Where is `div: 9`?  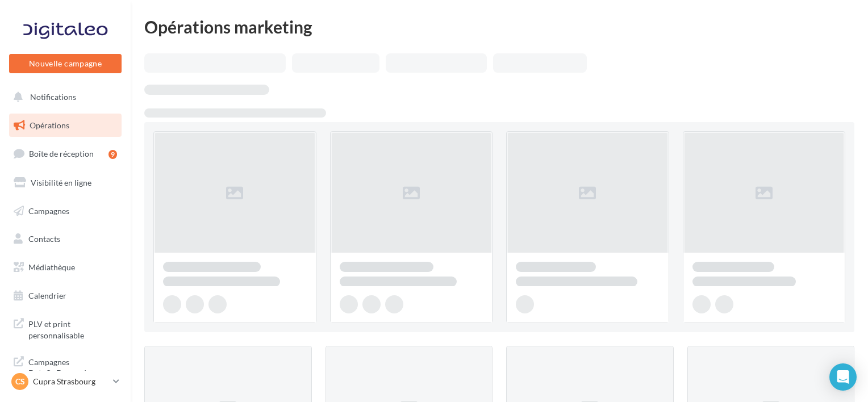 div: 9 is located at coordinates (112, 155).